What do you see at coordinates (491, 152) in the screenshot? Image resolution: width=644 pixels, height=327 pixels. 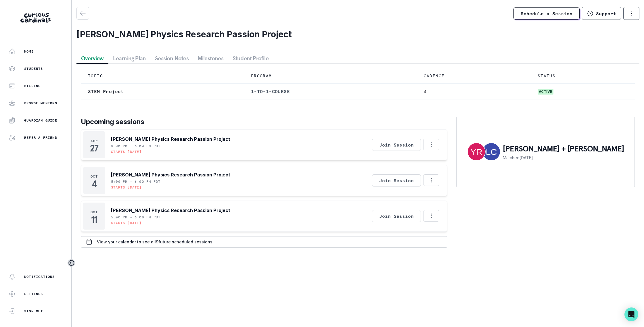 I see `img: Logan Lam-Chan` at bounding box center [491, 152].